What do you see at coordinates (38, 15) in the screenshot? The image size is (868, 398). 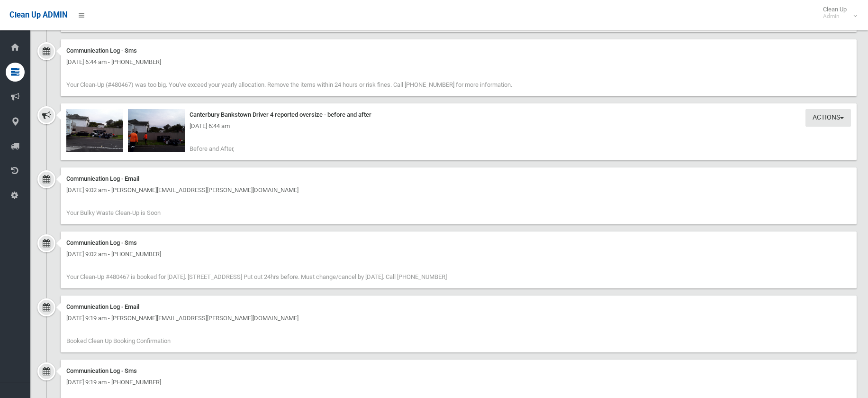 I see `span: Clean Up ADMIN` at bounding box center [38, 15].